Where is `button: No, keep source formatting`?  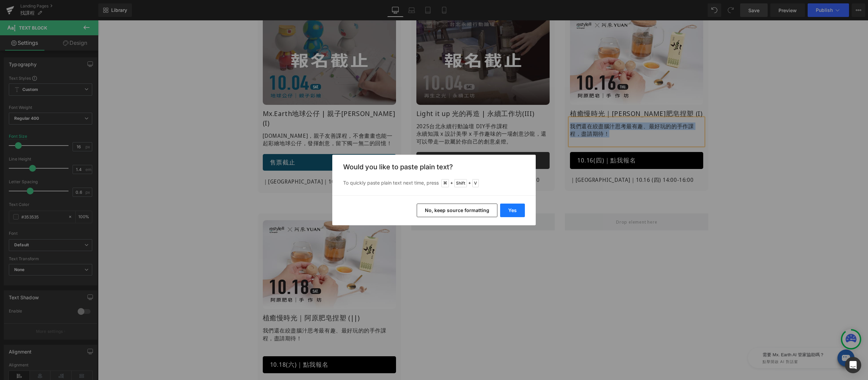 button: No, keep source formatting is located at coordinates (457, 210).